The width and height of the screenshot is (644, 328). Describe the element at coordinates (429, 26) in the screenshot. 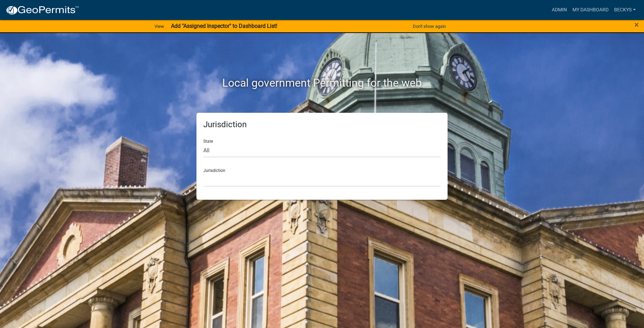

I see `button: Don't show again` at that location.